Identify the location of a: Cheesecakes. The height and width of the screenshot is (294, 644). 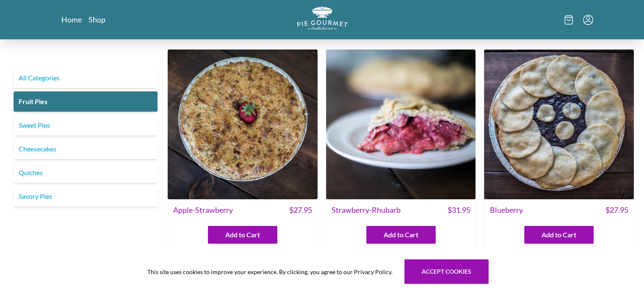
(85, 149).